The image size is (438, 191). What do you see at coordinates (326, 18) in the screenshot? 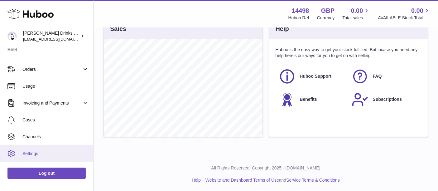
I see `div: Currency` at bounding box center [326, 18].